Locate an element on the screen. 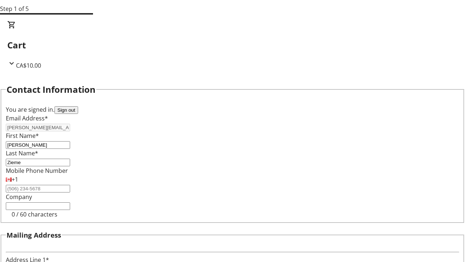 Image resolution: width=465 pixels, height=262 pixels. h3: Mailing Address is located at coordinates (34, 235).